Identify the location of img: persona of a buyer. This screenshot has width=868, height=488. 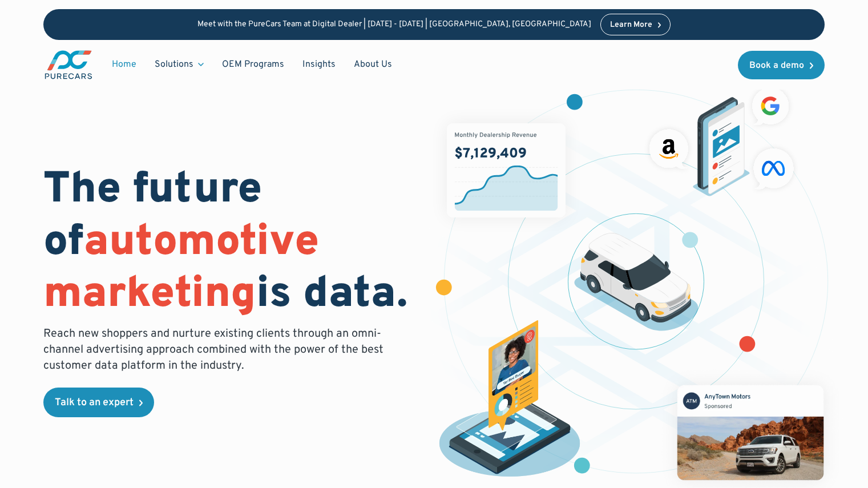
(509, 400).